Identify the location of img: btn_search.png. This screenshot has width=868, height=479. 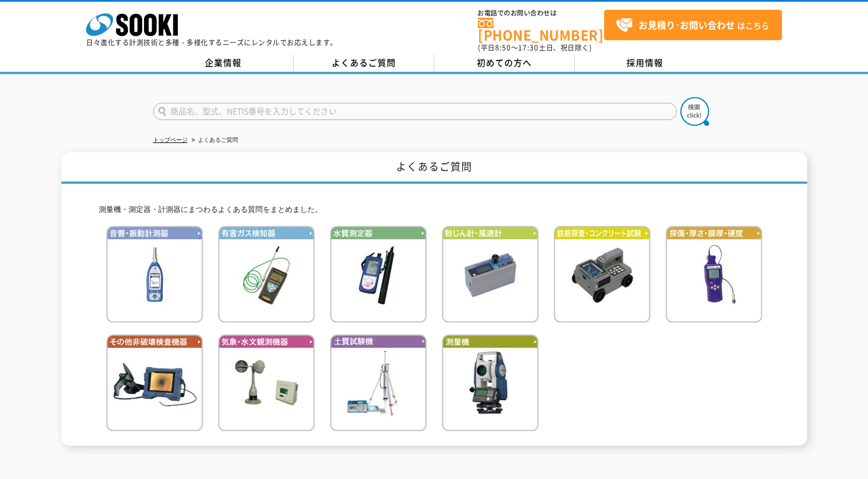
(695, 112).